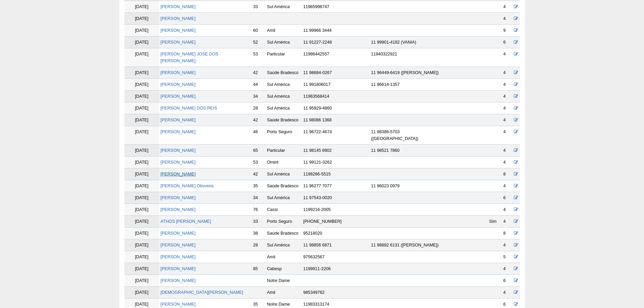 The image size is (644, 308). Describe the element at coordinates (284, 268) in the screenshot. I see `td: Cabesp` at that location.